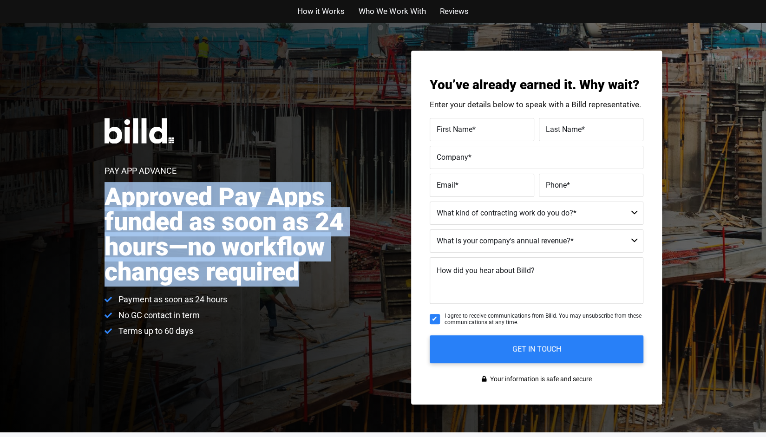 This screenshot has height=437, width=766. I want to click on span: Who We Work With, so click(392, 11).